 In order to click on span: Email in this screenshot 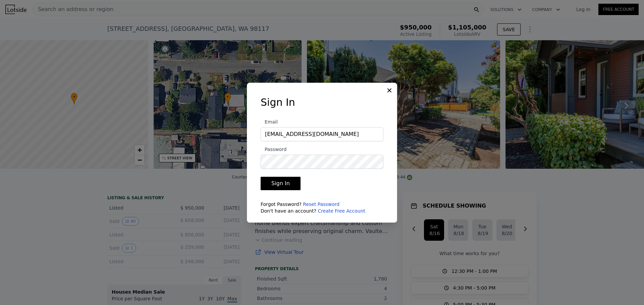, I will do `click(269, 122)`.